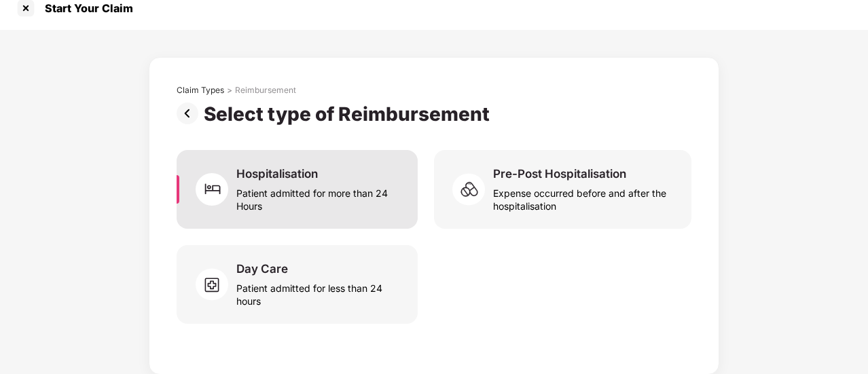 The width and height of the screenshot is (868, 374). What do you see at coordinates (262, 269) in the screenshot?
I see `div: Day Care` at bounding box center [262, 269].